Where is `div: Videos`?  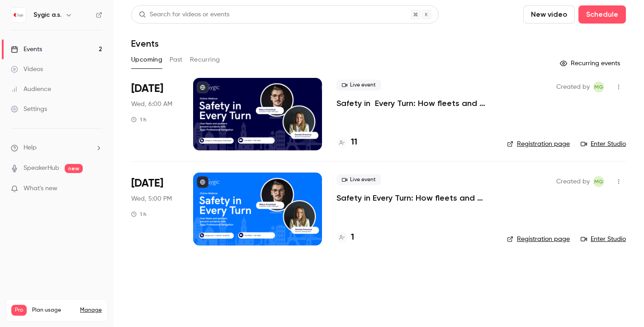
div: Videos is located at coordinates (27, 69).